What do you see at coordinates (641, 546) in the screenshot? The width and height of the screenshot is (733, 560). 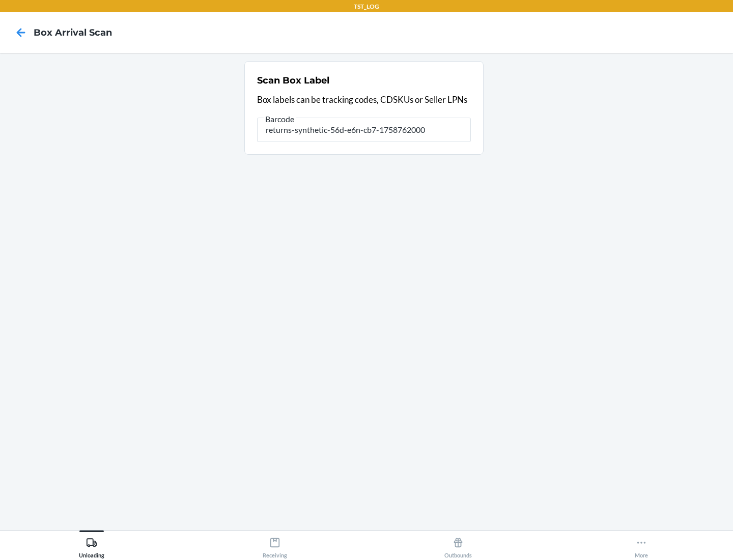 I see `div: More` at bounding box center [641, 546].